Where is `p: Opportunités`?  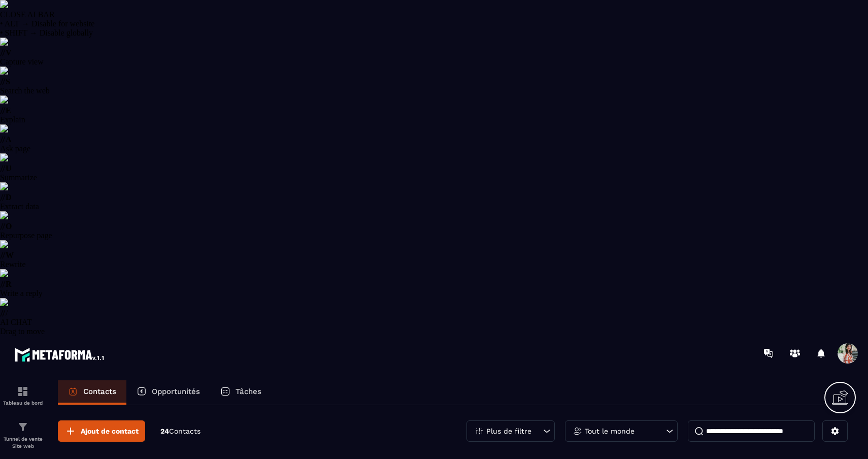
p: Opportunités is located at coordinates (176, 392).